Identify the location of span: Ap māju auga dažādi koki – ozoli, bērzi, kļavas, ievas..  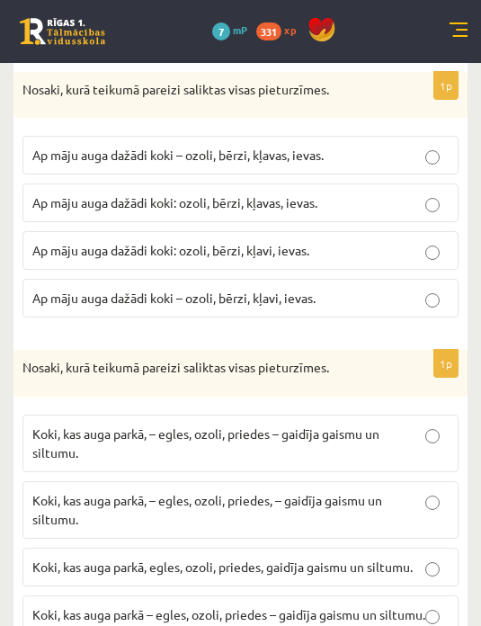
(178, 155).